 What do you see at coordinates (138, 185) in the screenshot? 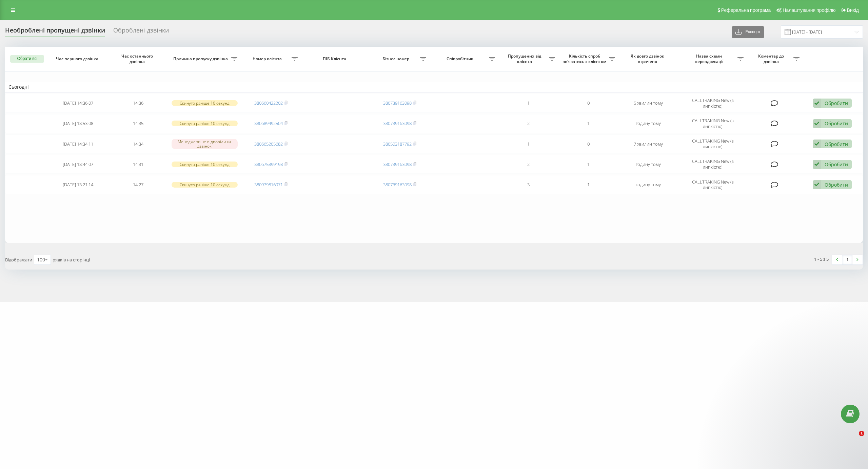
I see `td: 14:27` at bounding box center [138, 185].